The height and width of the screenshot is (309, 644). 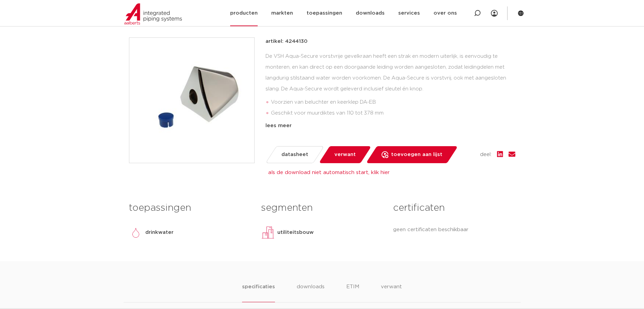 What do you see at coordinates (390, 126) in the screenshot?
I see `div: lees meer` at bounding box center [390, 126].